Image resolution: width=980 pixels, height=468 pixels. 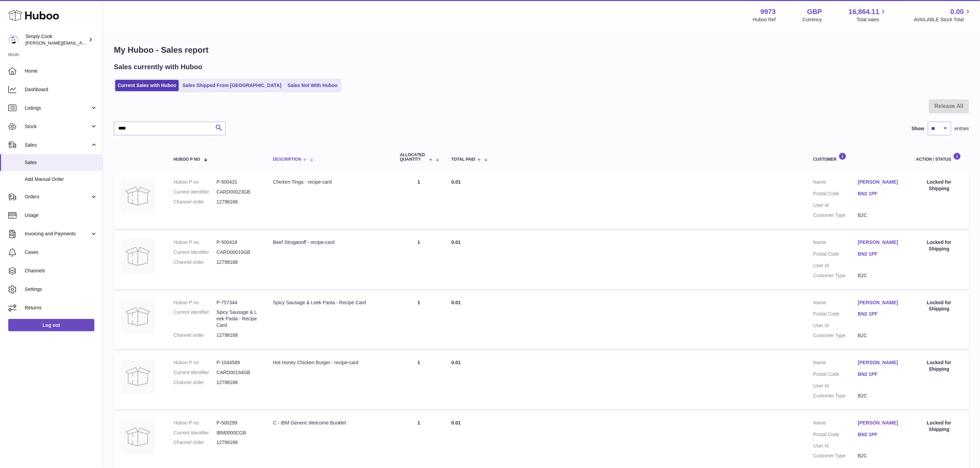 I want to click on span: Stock, so click(x=57, y=127).